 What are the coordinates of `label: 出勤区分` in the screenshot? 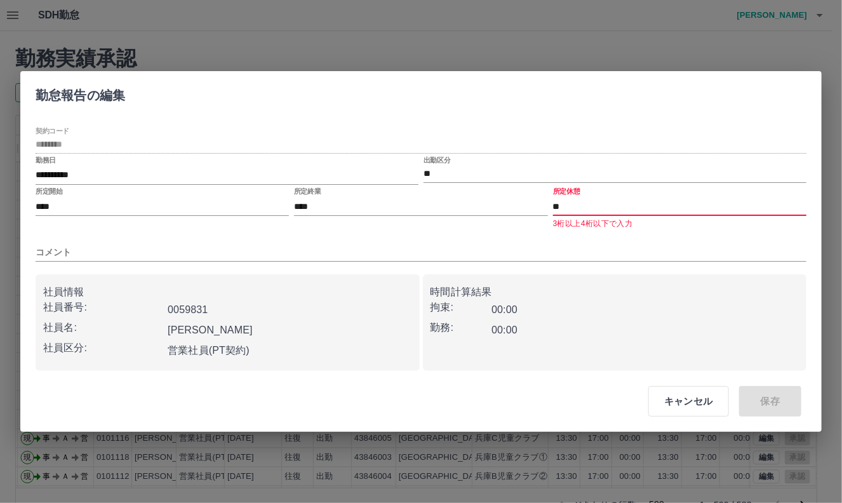 It's located at (437, 159).